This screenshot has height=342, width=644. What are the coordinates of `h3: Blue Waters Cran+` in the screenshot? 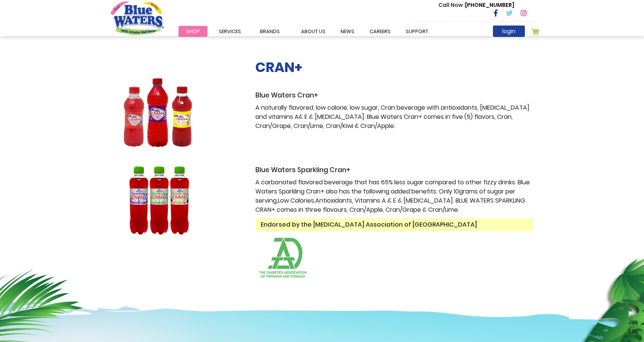 It's located at (394, 95).